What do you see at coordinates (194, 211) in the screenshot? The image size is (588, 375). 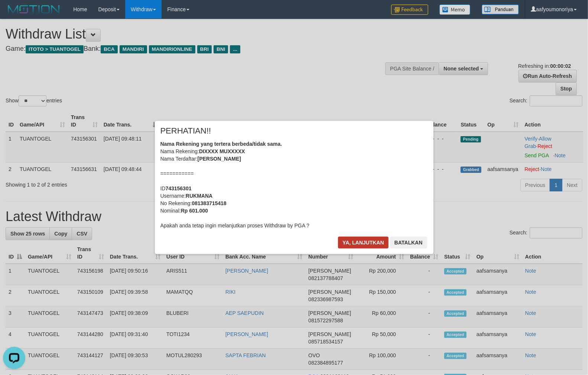 I see `b: Rp 601.000` at bounding box center [194, 211].